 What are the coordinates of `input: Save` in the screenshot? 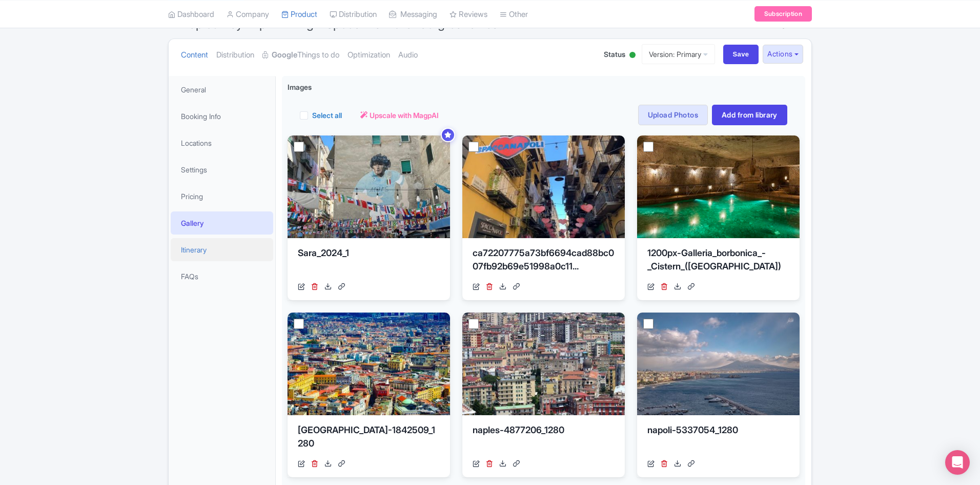 It's located at (741, 54).